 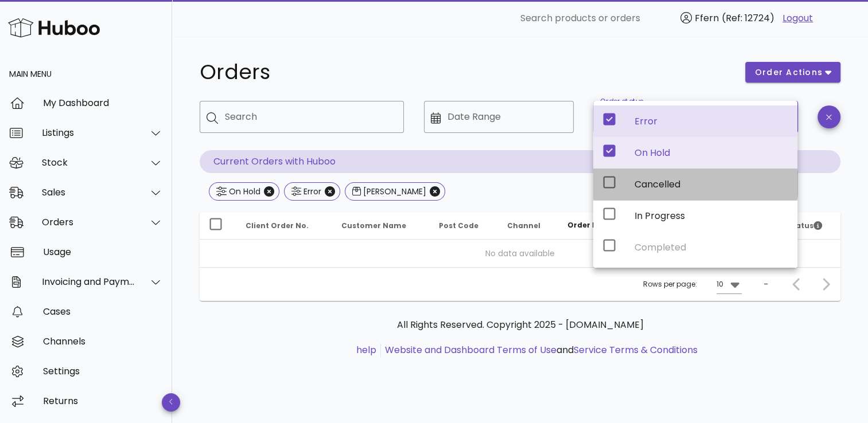 What do you see at coordinates (102, 371) in the screenshot?
I see `div: Settings` at bounding box center [102, 371].